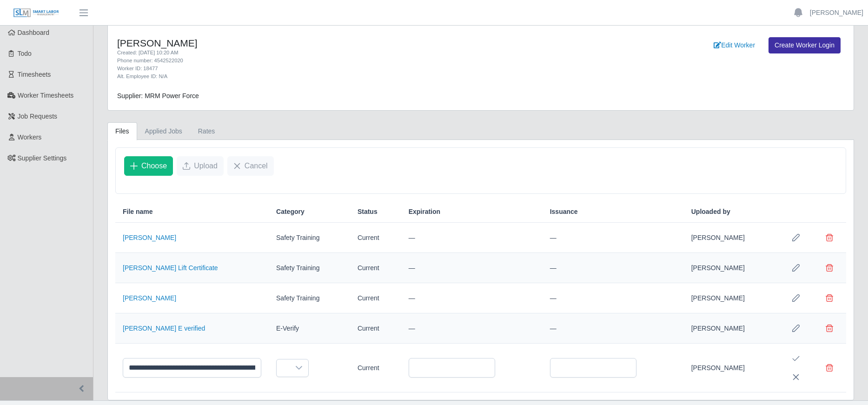  Describe the element at coordinates (734, 45) in the screenshot. I see `a: Edit Worker` at that location.